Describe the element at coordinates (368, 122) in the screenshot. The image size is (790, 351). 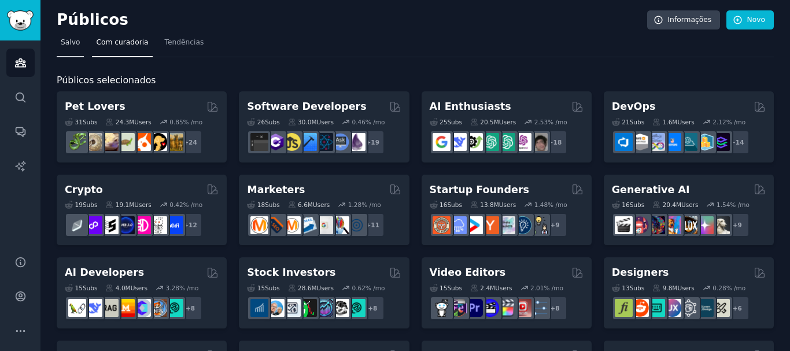
I see `div: 0.46 % /mo` at that location.